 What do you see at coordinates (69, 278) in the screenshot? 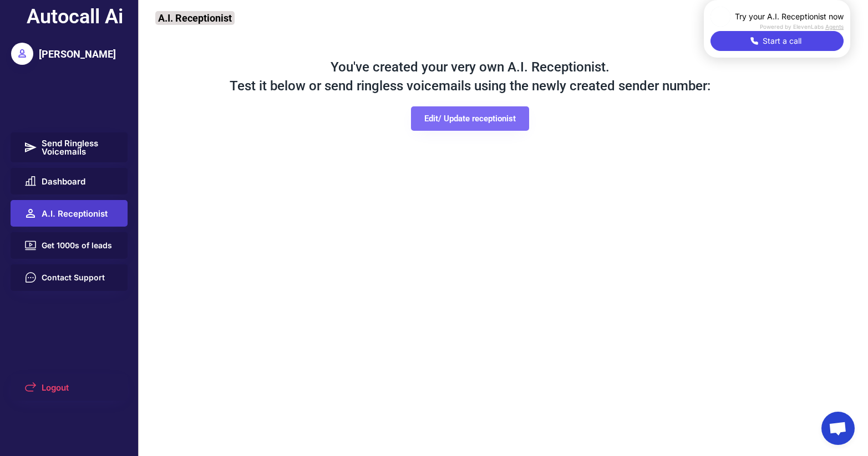
I see `button: Contact Support` at bounding box center [69, 278].